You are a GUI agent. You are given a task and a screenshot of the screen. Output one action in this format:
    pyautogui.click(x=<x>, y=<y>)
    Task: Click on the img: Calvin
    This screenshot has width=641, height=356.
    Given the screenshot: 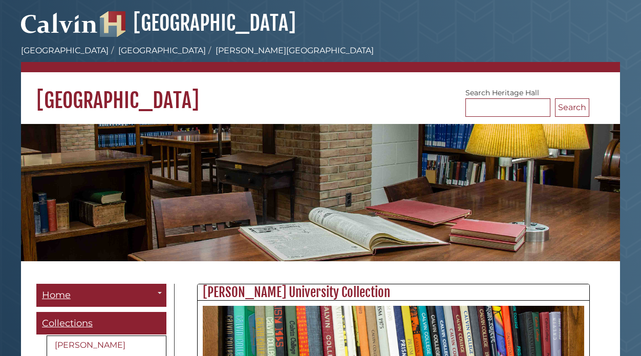 What is the action you would take?
    pyautogui.click(x=59, y=23)
    